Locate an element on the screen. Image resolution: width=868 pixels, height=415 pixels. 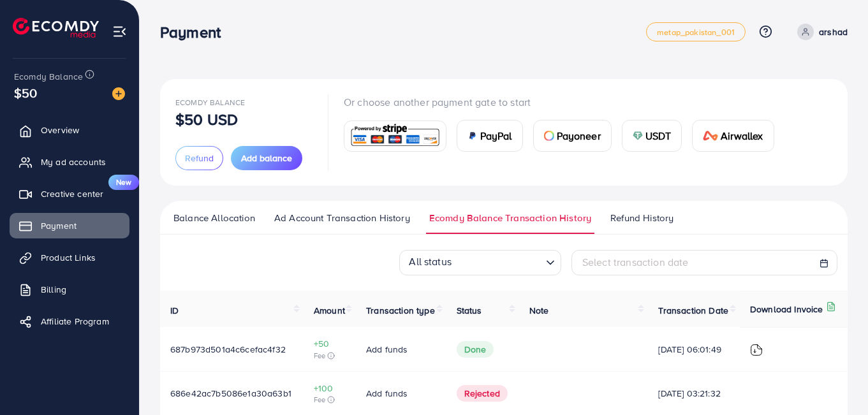
span: Billing is located at coordinates (54, 290).